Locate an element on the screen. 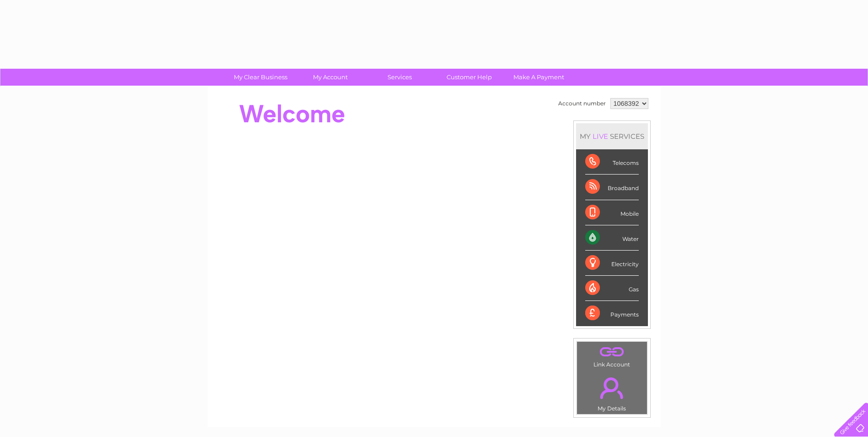 Image resolution: width=868 pixels, height=437 pixels. td: Account number is located at coordinates (582, 104).